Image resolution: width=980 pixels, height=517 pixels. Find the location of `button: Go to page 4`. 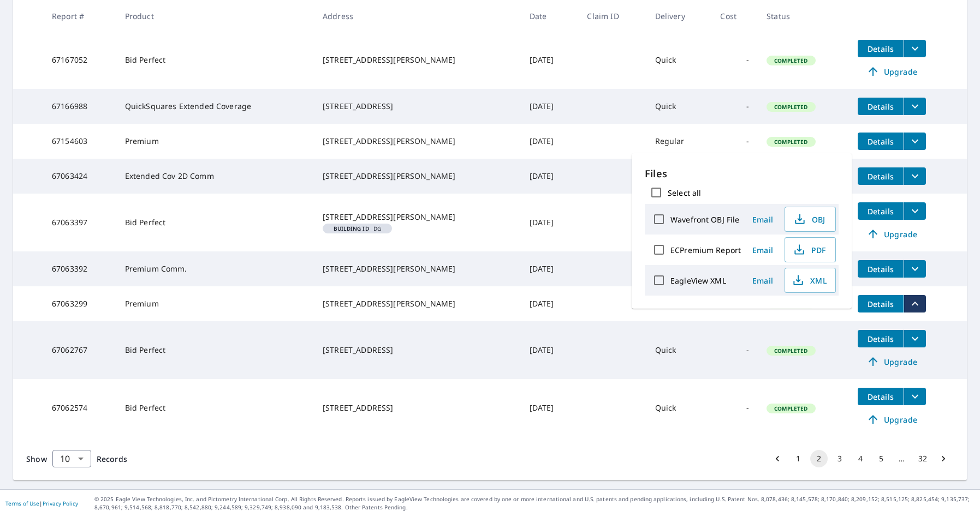

button: Go to page 4 is located at coordinates (860, 459).